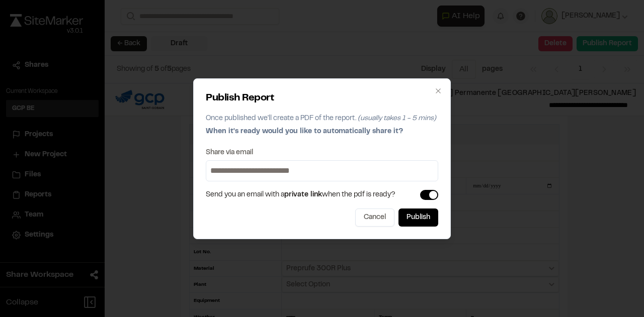  What do you see at coordinates (229, 153) in the screenshot?
I see `label: Share via email` at bounding box center [229, 153].